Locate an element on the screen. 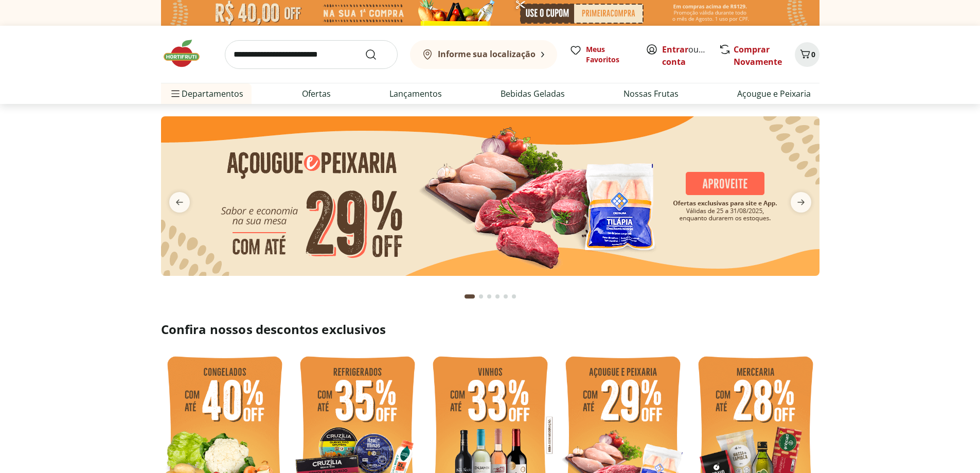 Image resolution: width=980 pixels, height=473 pixels. button: Go to page 2 from fs-carousel is located at coordinates (482, 297).